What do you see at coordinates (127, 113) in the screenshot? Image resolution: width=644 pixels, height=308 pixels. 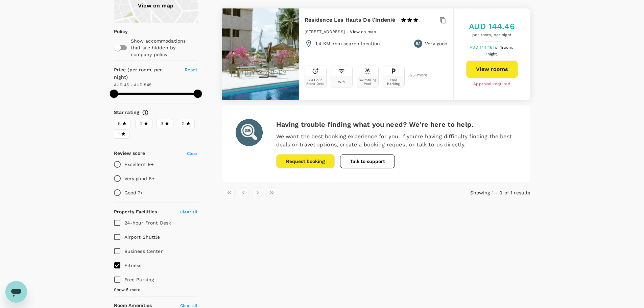 I see `h6: Star rating` at bounding box center [127, 113].